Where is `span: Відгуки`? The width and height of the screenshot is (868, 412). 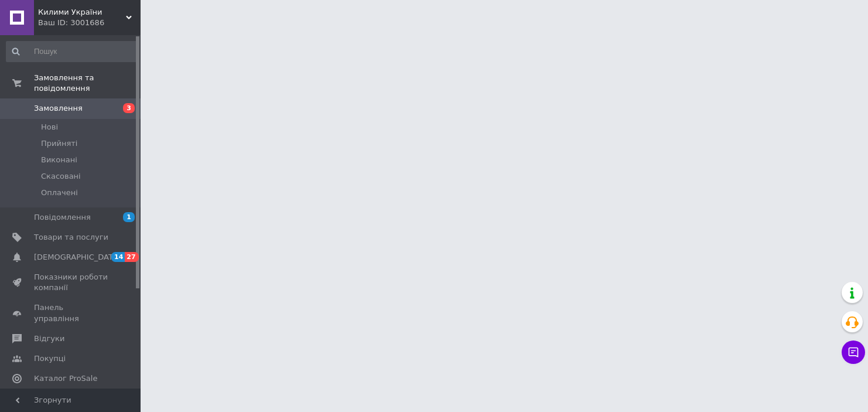 span: Відгуки is located at coordinates (50, 339).